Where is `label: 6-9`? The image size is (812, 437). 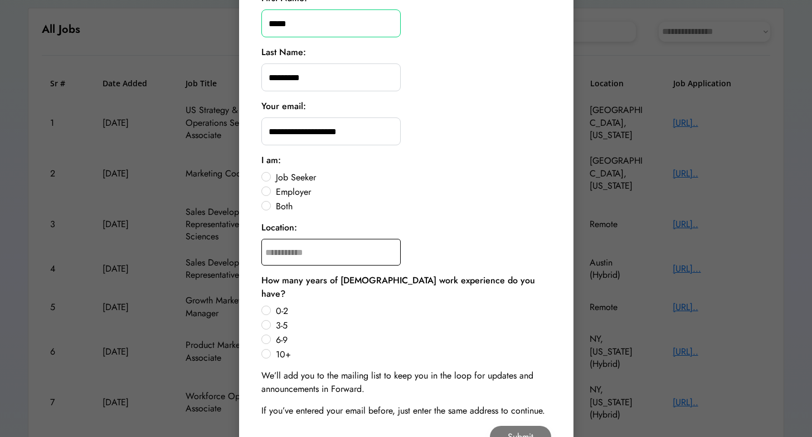 label: 6-9 is located at coordinates (412, 340).